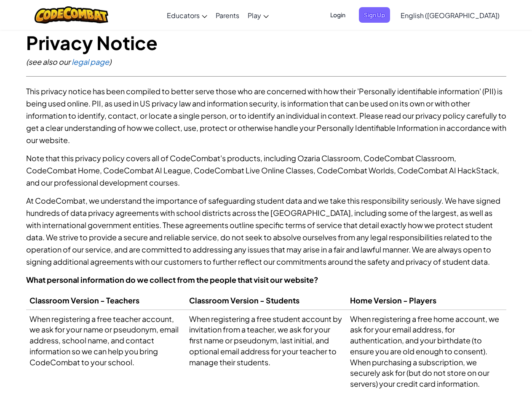 The height and width of the screenshot is (404, 532). I want to click on strong: What personal information do we collect from the people that visit our website?, so click(172, 279).